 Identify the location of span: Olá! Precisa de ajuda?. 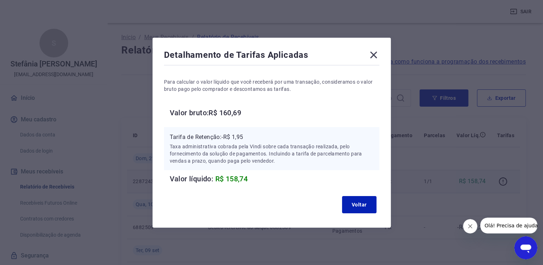
(32, 8).